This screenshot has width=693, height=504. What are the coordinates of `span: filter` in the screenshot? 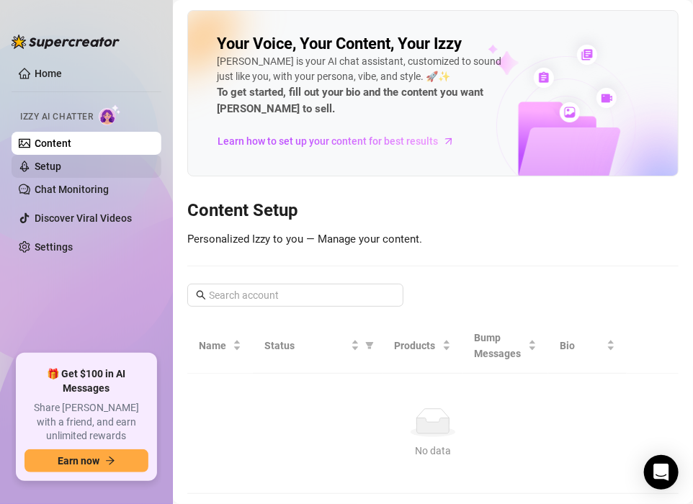 It's located at (370, 346).